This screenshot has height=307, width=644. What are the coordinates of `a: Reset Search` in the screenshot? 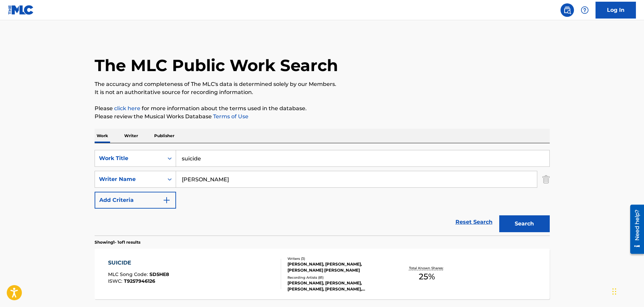 It's located at (474, 222).